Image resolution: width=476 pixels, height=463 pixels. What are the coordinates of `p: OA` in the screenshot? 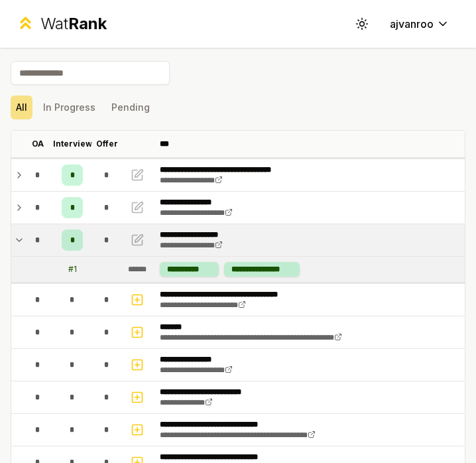 It's located at (38, 144).